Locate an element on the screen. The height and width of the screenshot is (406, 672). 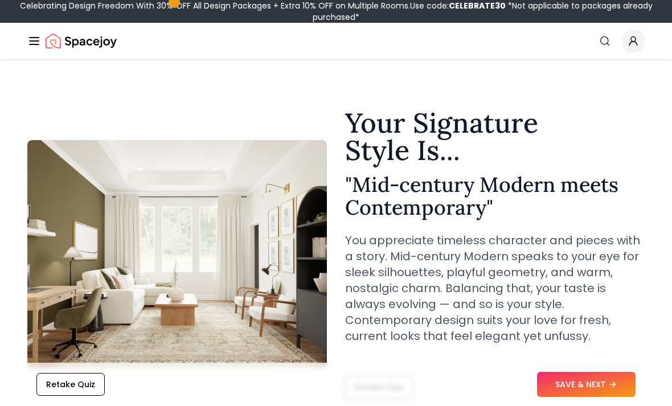
a: Spacejoy is located at coordinates (81, 41).